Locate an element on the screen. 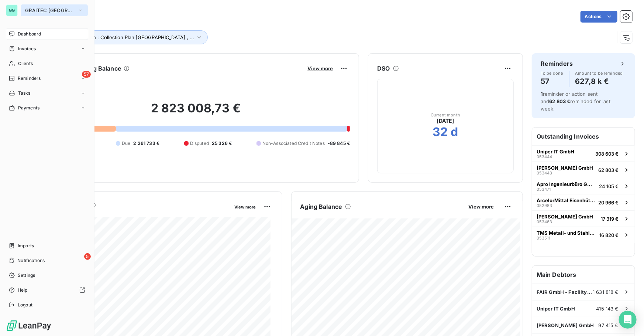  span: -89 845 € is located at coordinates (339, 144).